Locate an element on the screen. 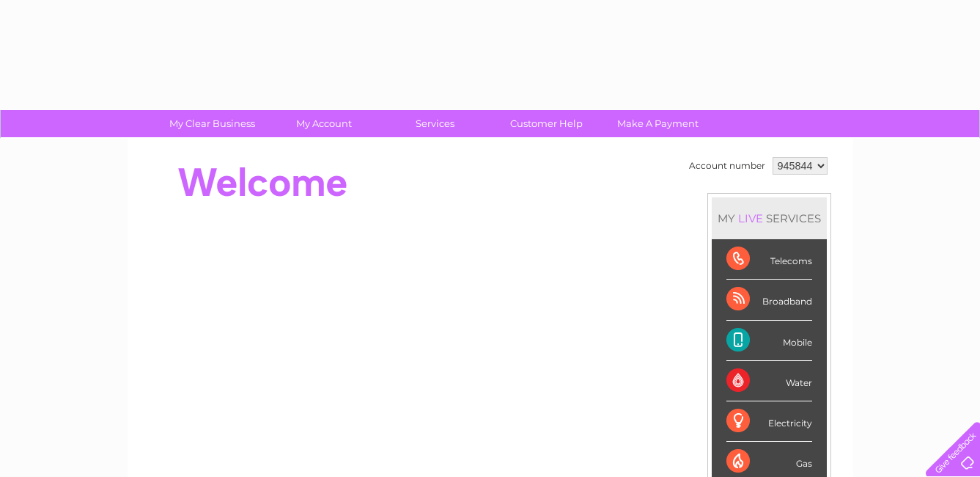 This screenshot has height=477, width=980. div: Electricity is located at coordinates (769, 421).